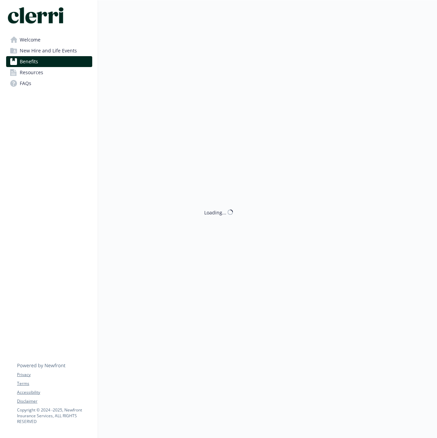  Describe the element at coordinates (54, 416) in the screenshot. I see `p: Copyright © 2024 - 2025 , Newfront Insurance Services, ALL RIGHTS RESERVED` at that location.